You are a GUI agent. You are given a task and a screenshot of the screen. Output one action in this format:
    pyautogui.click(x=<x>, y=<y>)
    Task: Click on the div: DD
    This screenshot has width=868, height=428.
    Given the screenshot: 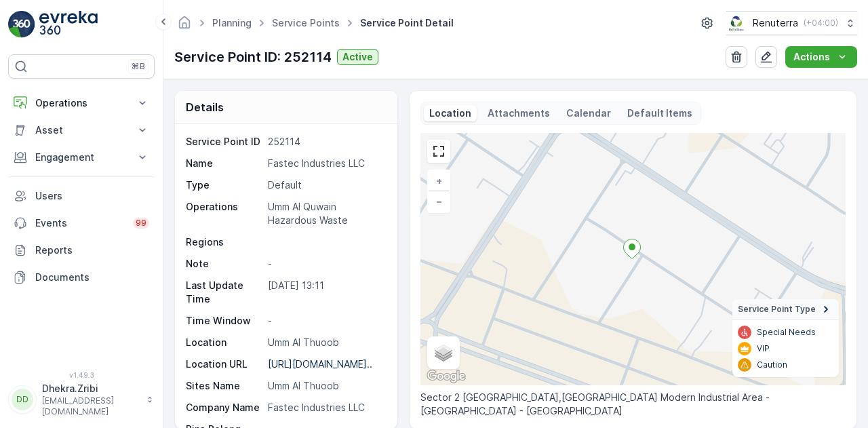 What is the action you would take?
    pyautogui.click(x=22, y=399)
    